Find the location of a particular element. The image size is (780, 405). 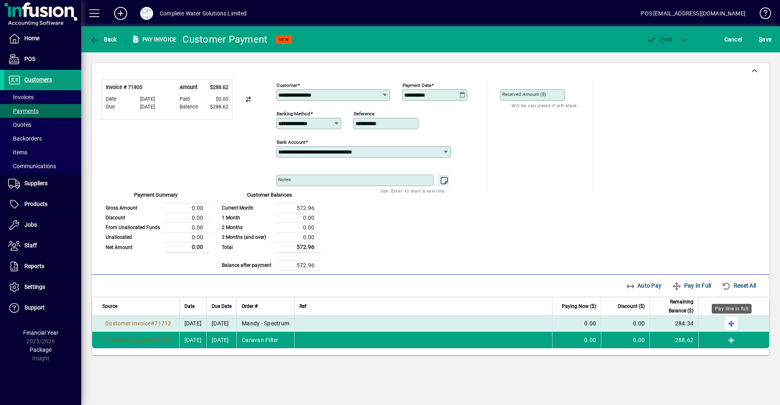

a: Quotes is located at coordinates (43, 125).